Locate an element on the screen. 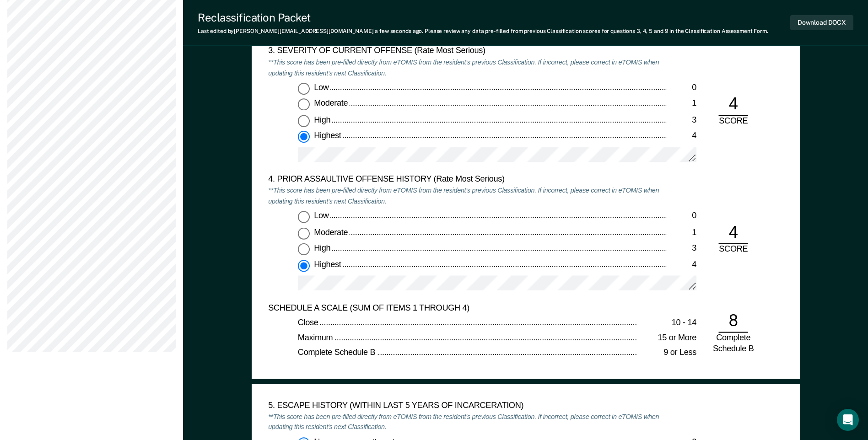  span: Close is located at coordinates (309, 322).